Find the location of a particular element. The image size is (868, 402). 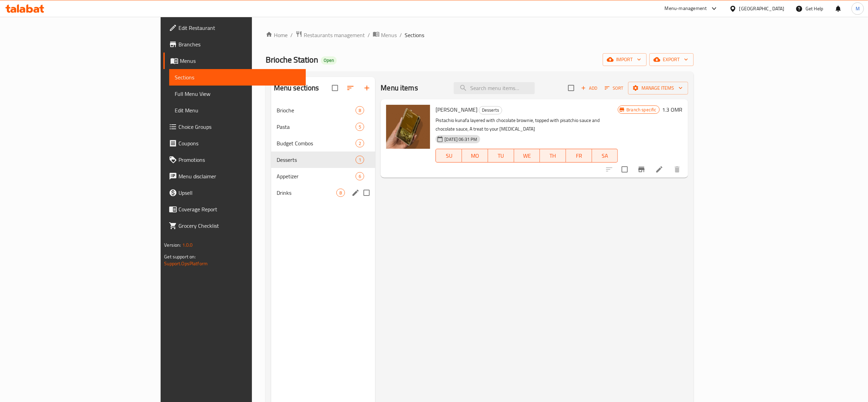

span: Restaurants management is located at coordinates (334, 35).